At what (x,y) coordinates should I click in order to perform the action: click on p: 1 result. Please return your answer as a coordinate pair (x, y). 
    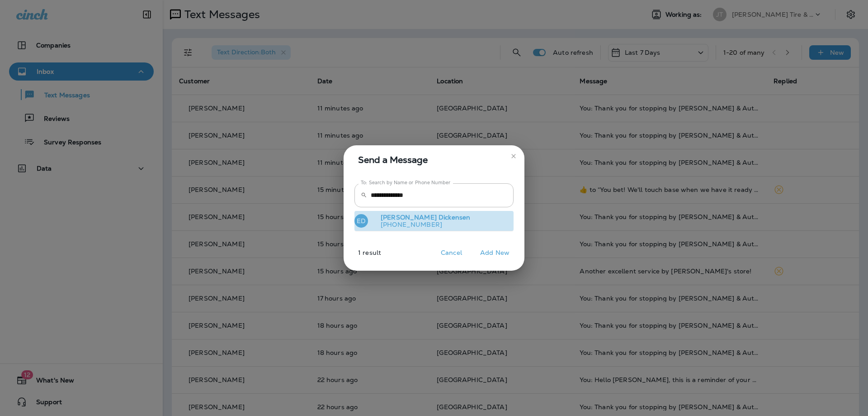
    Looking at the image, I should click on (361, 256).